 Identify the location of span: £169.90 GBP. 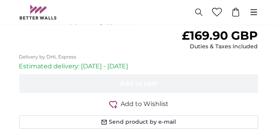
(220, 35).